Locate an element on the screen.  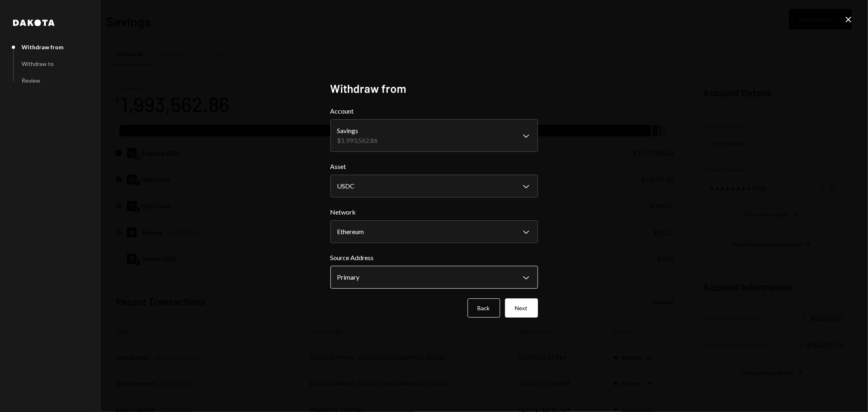
label: Source Address is located at coordinates (434, 258).